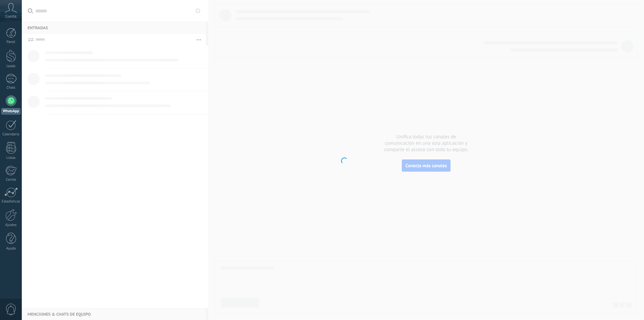  Describe the element at coordinates (11, 134) in the screenshot. I see `div: Calendario` at that location.